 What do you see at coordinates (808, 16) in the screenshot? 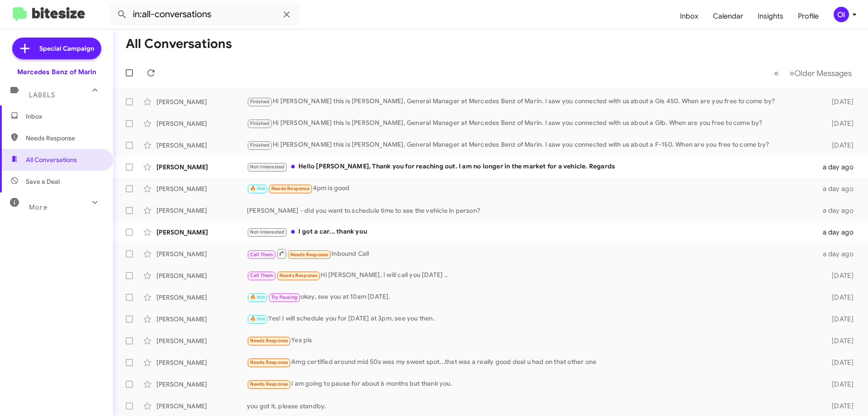
I see `span: Profile` at bounding box center [808, 16].